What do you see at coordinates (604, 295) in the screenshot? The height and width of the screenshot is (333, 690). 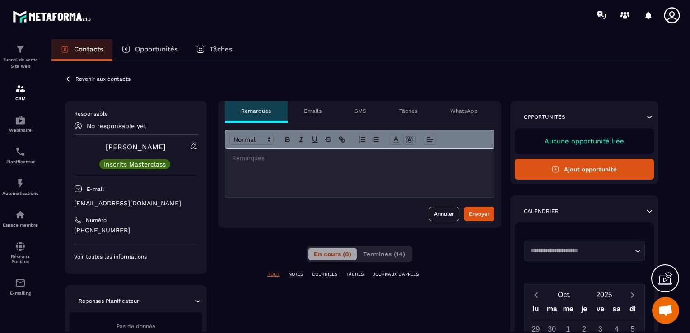 I see `button: Open years overlay` at bounding box center [604, 295].